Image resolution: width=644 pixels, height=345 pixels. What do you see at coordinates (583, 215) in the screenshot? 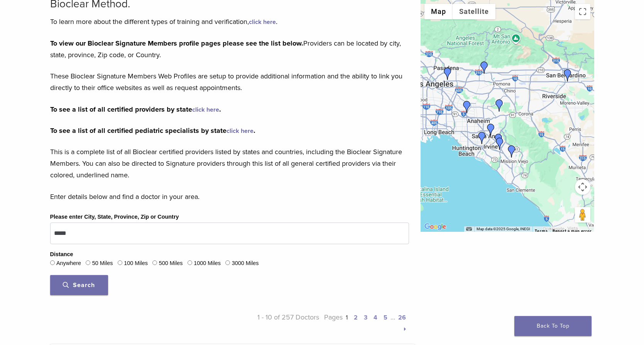
I see `button: Drag Pegman onto the map to open Street View` at bounding box center [583, 215].